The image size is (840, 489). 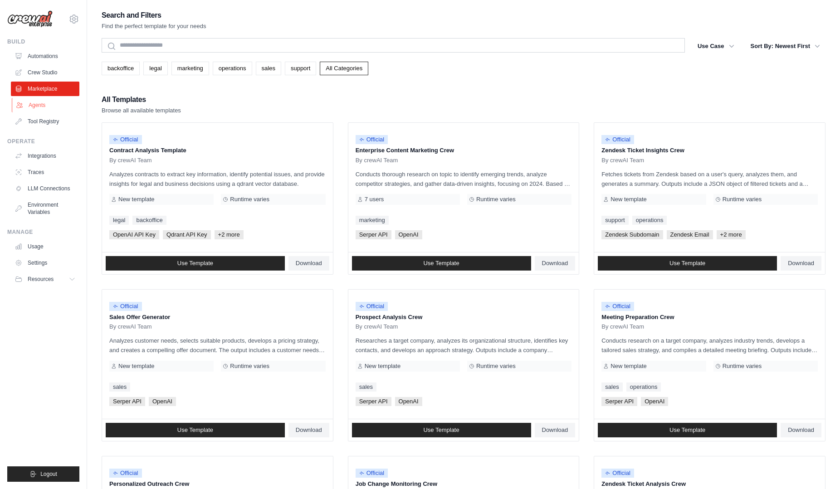 What do you see at coordinates (374, 200) in the screenshot?
I see `span: 7 users` at bounding box center [374, 200].